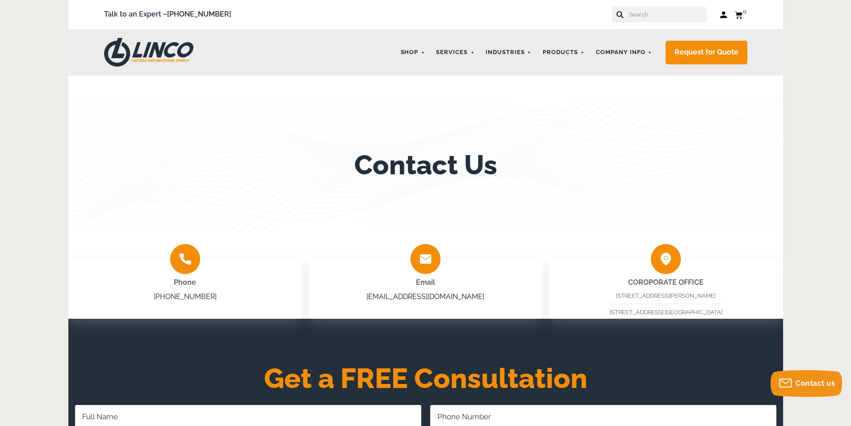 The image size is (851, 426). I want to click on a: Shop, so click(413, 52).